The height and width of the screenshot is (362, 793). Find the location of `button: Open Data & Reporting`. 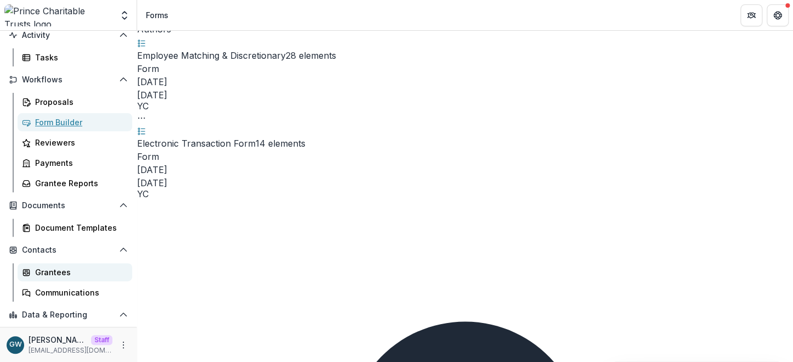

button: Open Data & Reporting is located at coordinates (68, 314).